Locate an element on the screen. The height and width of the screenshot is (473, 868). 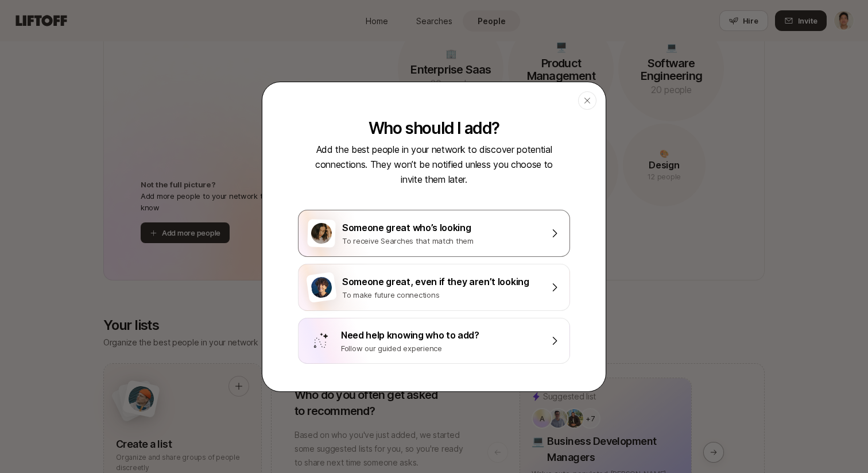
p: Add the best people in your network to discover potential connections. They won’t be notified unl... is located at coordinates (434, 164).